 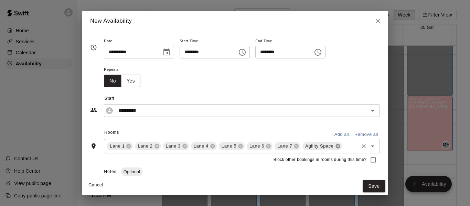 What do you see at coordinates (322, 146) in the screenshot?
I see `div: Agility Space` at bounding box center [322, 146].